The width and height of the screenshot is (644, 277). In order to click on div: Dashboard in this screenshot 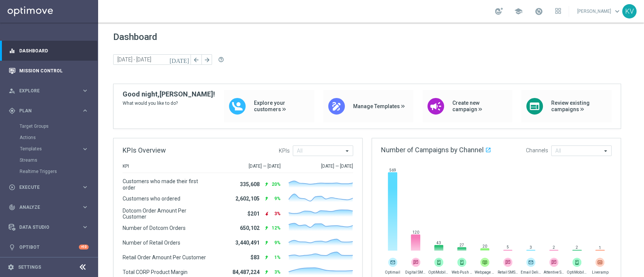, I will do `click(49, 50)`.